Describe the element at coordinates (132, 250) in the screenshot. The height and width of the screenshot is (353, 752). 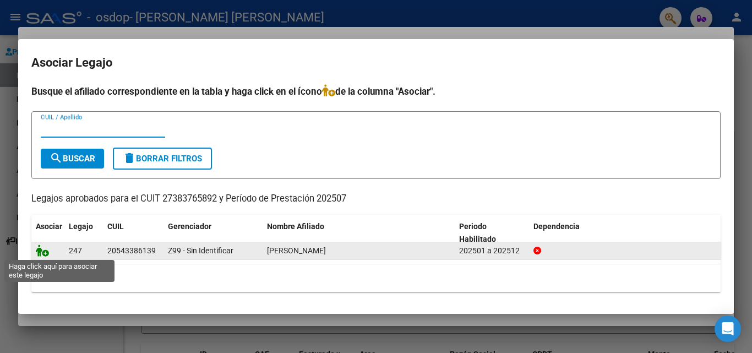
I see `div: 20543386139` at that location.